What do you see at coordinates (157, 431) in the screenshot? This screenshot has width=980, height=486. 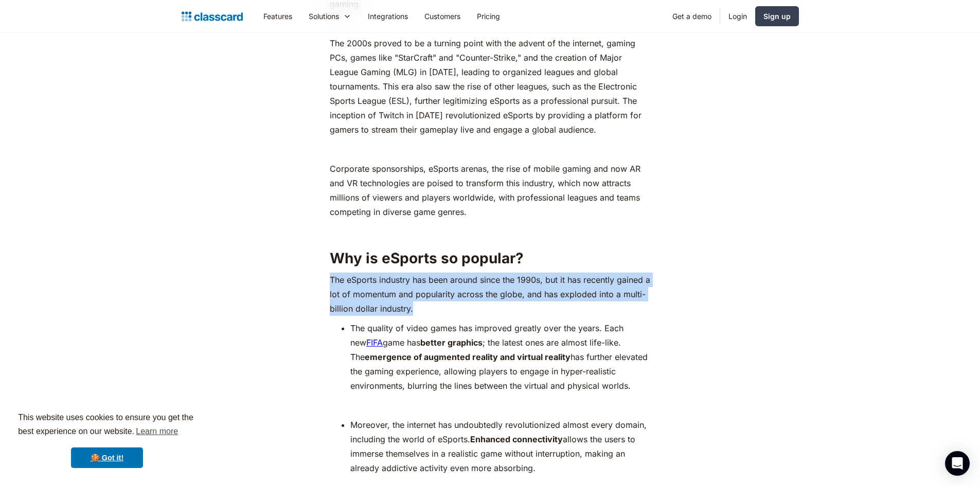 I see `a: learn more about cookies` at bounding box center [157, 431].